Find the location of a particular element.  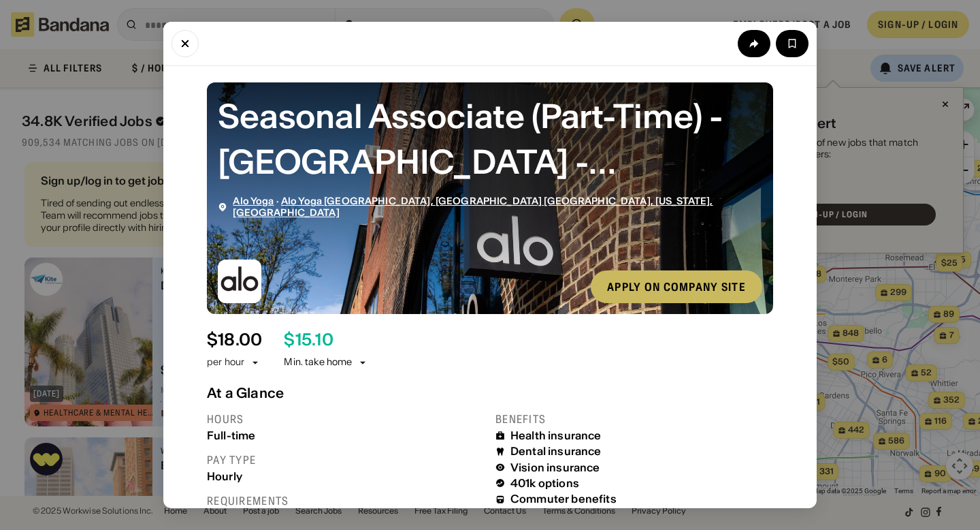

div: $ 15.10 is located at coordinates (308, 340).